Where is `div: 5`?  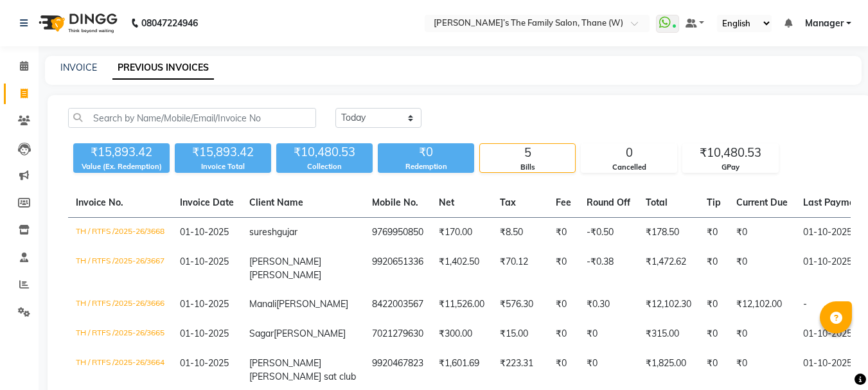 div: 5 is located at coordinates (528, 153).